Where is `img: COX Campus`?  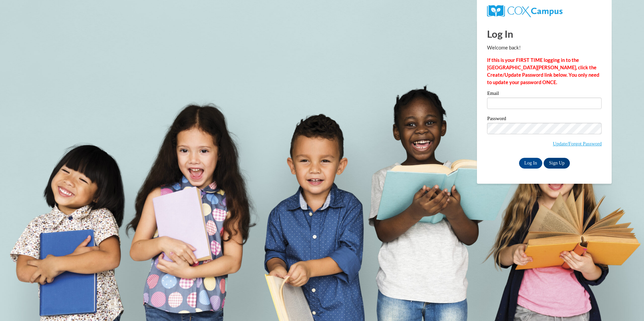
img: COX Campus is located at coordinates (524, 11).